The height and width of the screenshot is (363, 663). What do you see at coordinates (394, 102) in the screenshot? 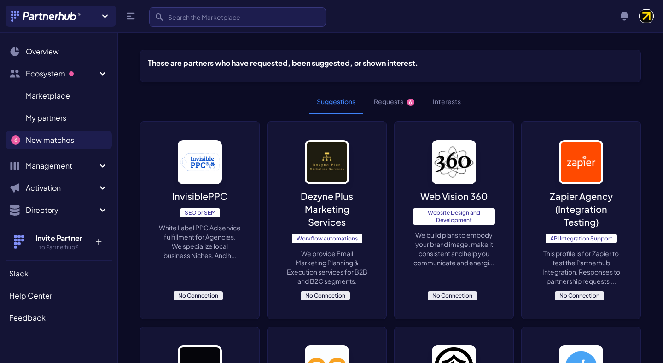
I see `button: Requests` at bounding box center [394, 102].